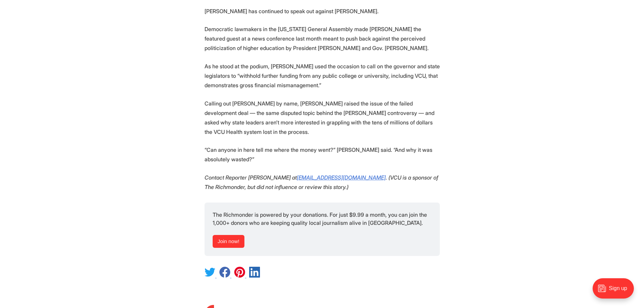 The width and height of the screenshot is (644, 308). Describe the element at coordinates (321, 219) in the screenshot. I see `span: The Richmonder is powered by your donations. For just $9.99 a month, you can join the 1,000+ dono...` at that location.